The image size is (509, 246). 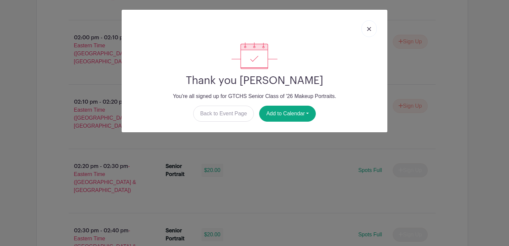 I want to click on img: signup_complete-c468d5dda3e2740ee63a24cb0ba0d3ce5d8a4ecd24259e683200fb1569d990c8.svg, so click(x=255, y=56).